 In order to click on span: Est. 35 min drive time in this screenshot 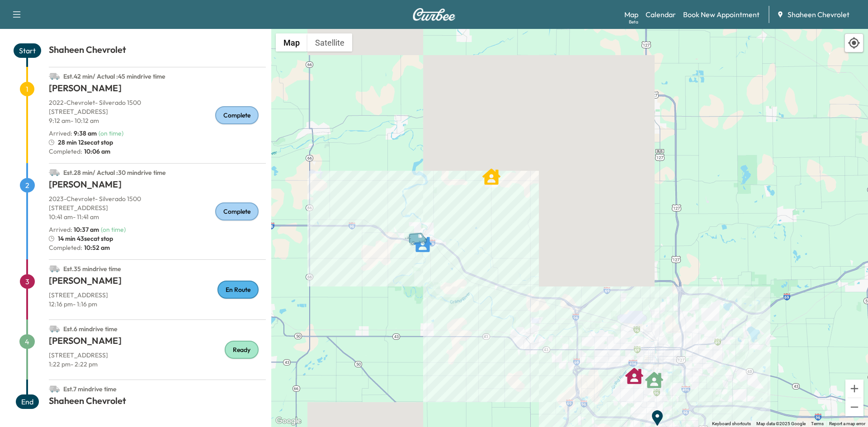, I will do `click(92, 268)`.